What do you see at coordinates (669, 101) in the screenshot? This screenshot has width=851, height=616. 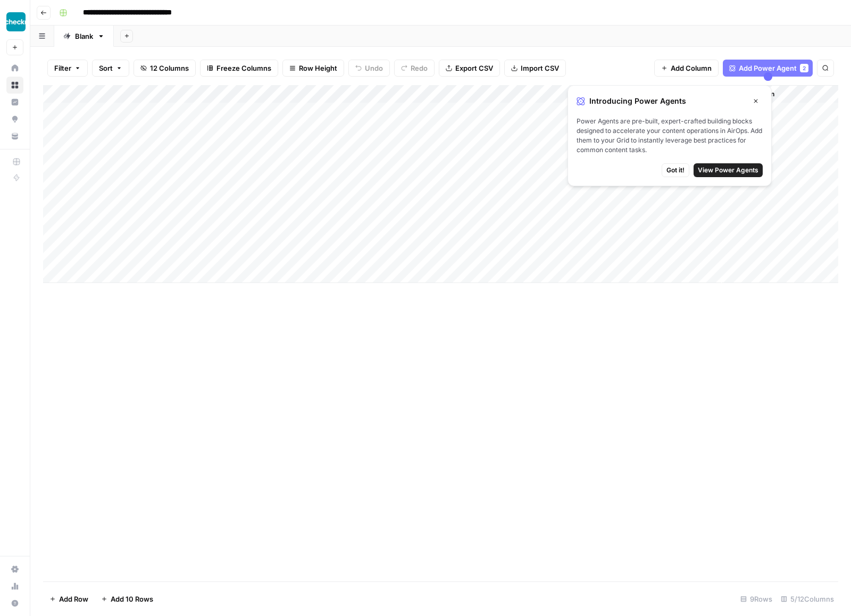 I see `div: Introducing Power Agents` at bounding box center [669, 101].